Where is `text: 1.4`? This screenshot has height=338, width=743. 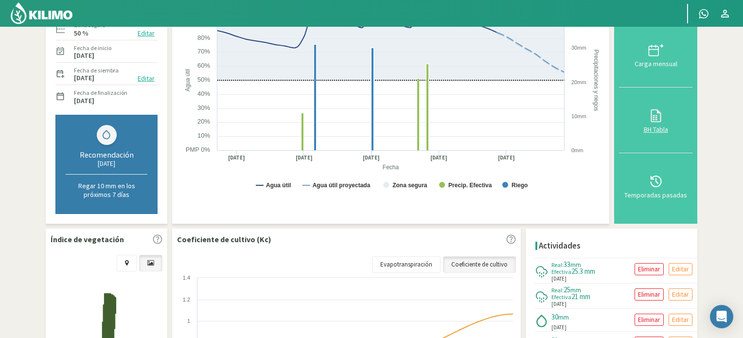 text: 1.4 is located at coordinates (186, 278).